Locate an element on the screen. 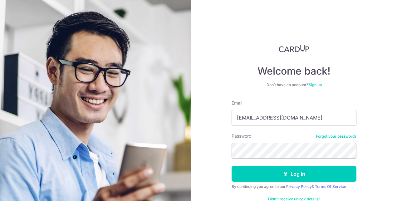 This screenshot has width=397, height=201. a: Terms Of Service is located at coordinates (331, 186).